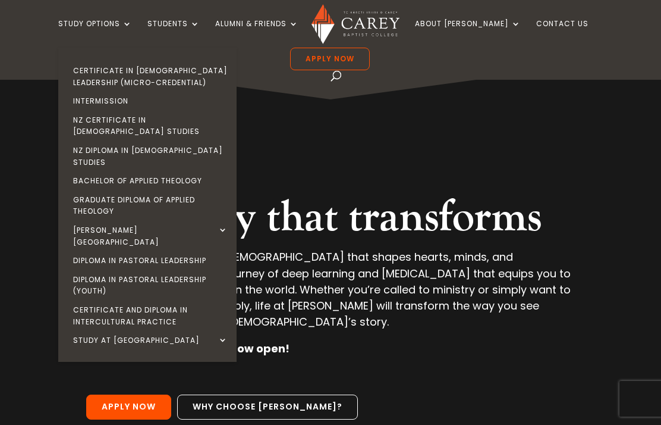 This screenshot has height=425, width=661. Describe the element at coordinates (150, 285) in the screenshot. I see `a: Diploma in Pastoral Leadership (Youth)` at that location.